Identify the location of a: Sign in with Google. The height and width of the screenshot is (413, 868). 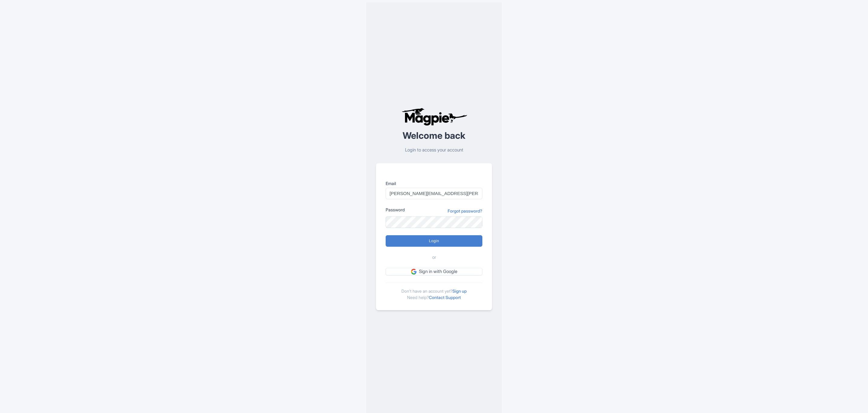
(434, 272).